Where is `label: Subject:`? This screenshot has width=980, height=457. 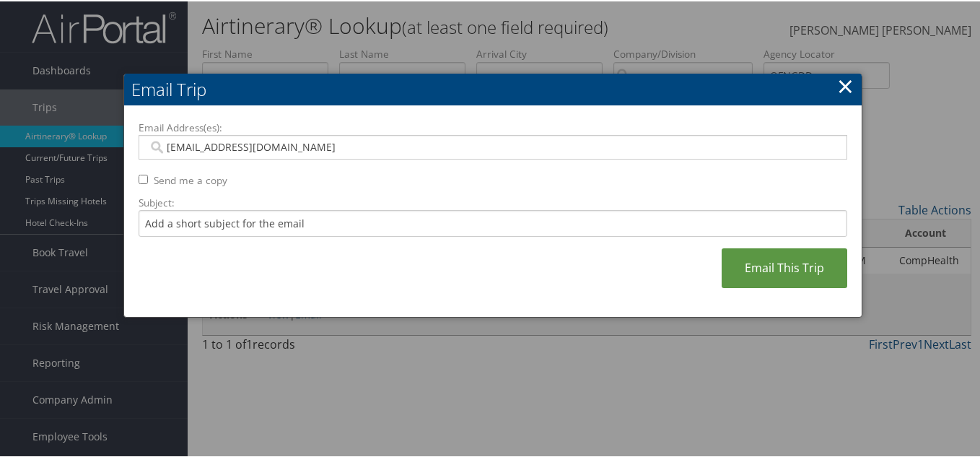
label: Subject: is located at coordinates (493, 201).